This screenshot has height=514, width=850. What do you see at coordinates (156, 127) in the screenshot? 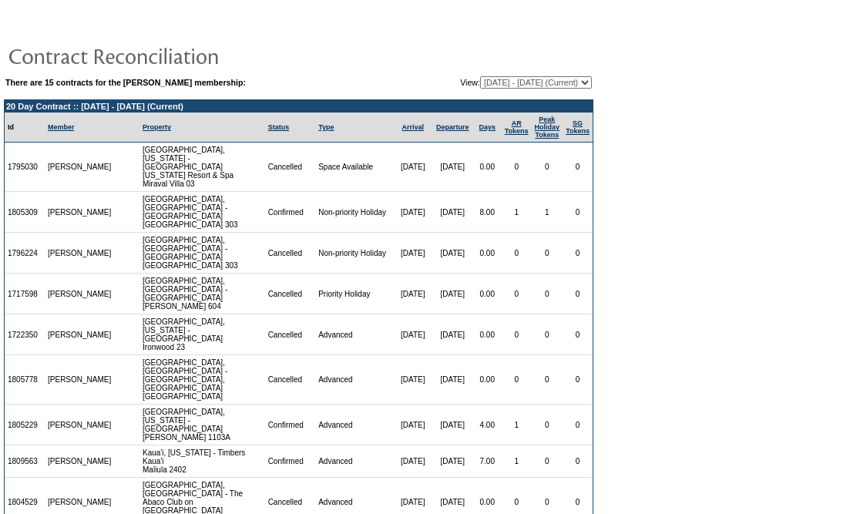
I see `a: Property` at bounding box center [156, 127].